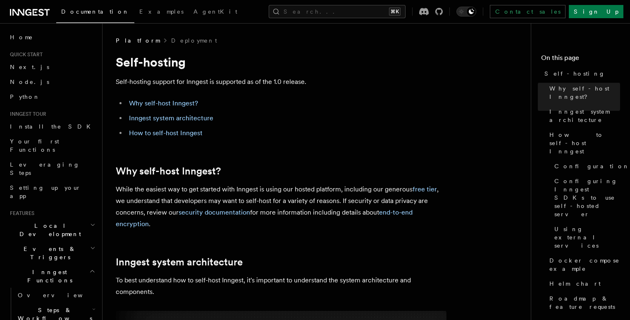 This screenshot has height=320, width=630. Describe the element at coordinates (48, 230) in the screenshot. I see `span: Local Development` at that location.